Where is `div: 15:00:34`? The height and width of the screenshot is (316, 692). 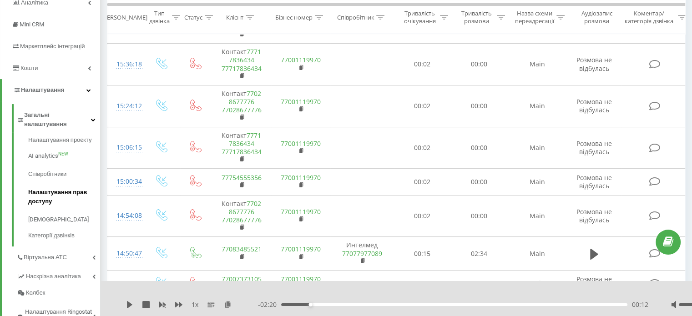
div: 15:00:34 is located at coordinates (126, 181).